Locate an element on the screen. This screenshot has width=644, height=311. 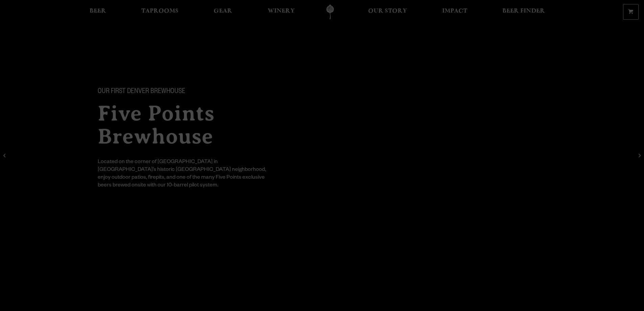
a: Taprooms is located at coordinates (159, 12).